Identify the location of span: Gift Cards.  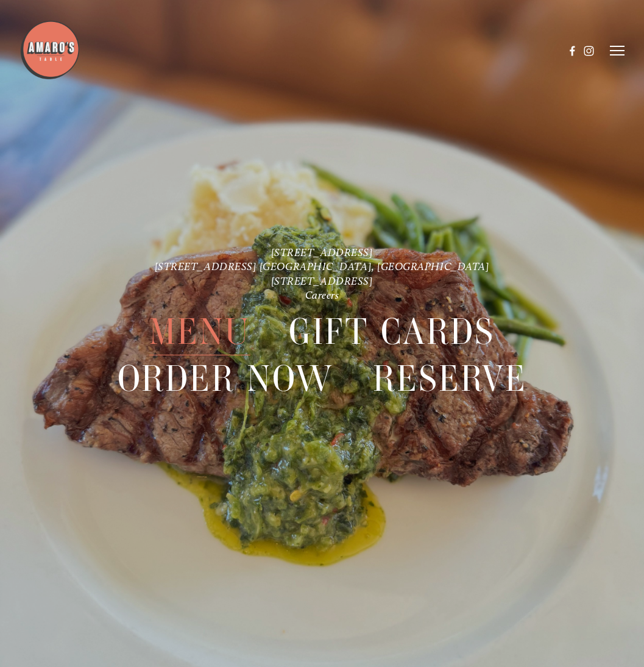
(392, 332).